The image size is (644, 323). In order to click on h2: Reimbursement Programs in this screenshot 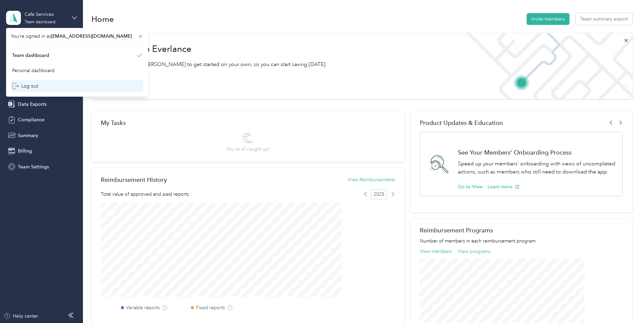, I will do `click(522, 230)`.